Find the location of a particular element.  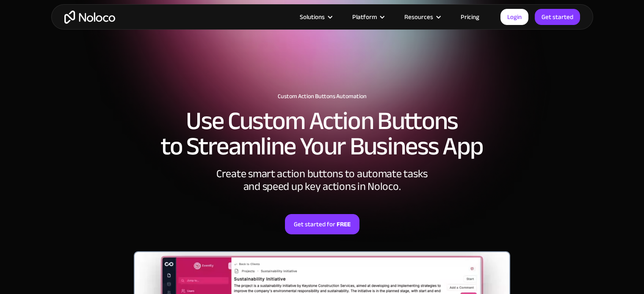

strong: FREE is located at coordinates (343, 224).